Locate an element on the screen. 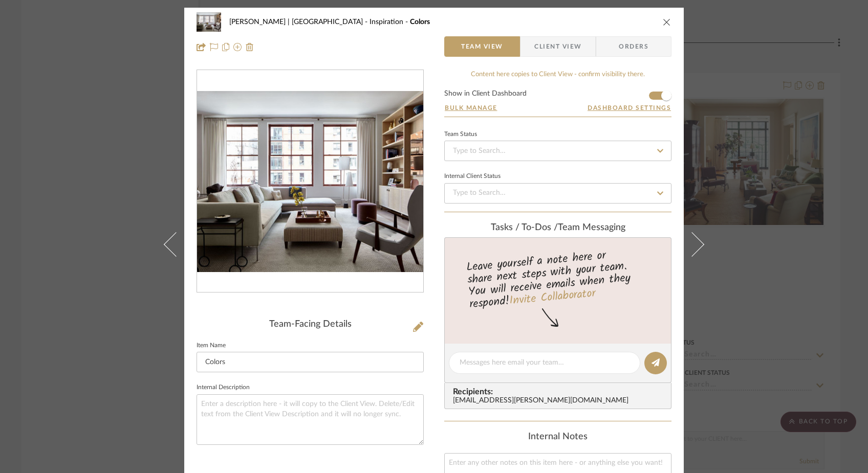 Image resolution: width=868 pixels, height=473 pixels. a: Invite Collaborator is located at coordinates (553, 298).